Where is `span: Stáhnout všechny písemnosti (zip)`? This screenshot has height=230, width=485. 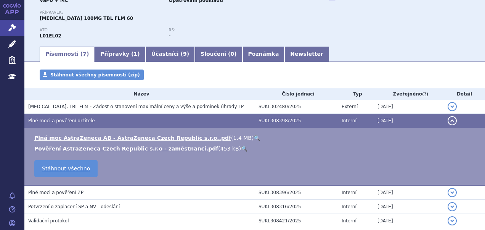
span: Stáhnout všechny písemnosti (zip) is located at coordinates (95, 75).